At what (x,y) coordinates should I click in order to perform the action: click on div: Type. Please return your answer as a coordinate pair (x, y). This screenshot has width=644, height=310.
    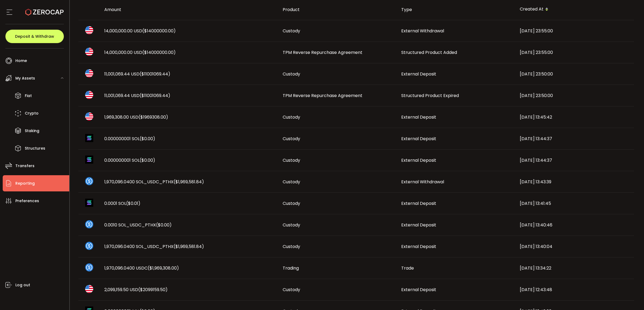
    Looking at the image, I should click on (456, 9).